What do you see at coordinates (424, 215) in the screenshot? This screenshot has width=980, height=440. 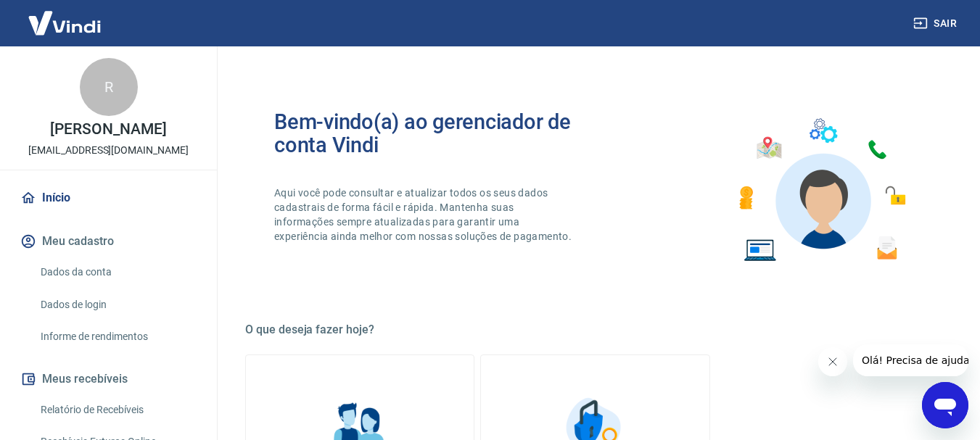 I see `p: Aqui você pode consultar e atualizar todos os seus dados cadastrais de forma fácil e rápida. Mant...` at bounding box center [424, 215].